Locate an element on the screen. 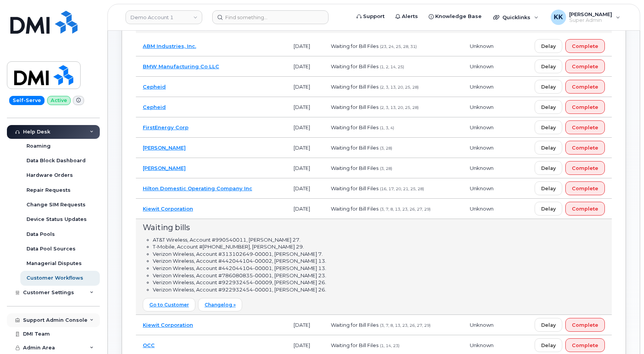  span: (23, 24, 25, 28, 31) is located at coordinates (398, 46).